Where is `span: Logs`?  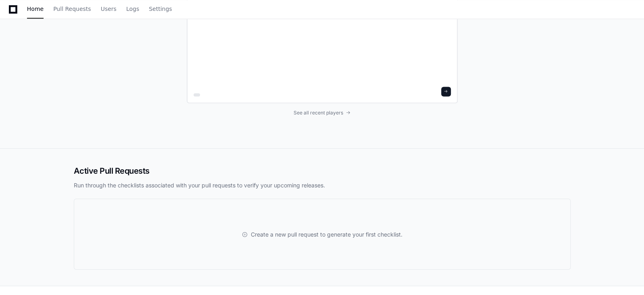
span: Logs is located at coordinates (133, 9).